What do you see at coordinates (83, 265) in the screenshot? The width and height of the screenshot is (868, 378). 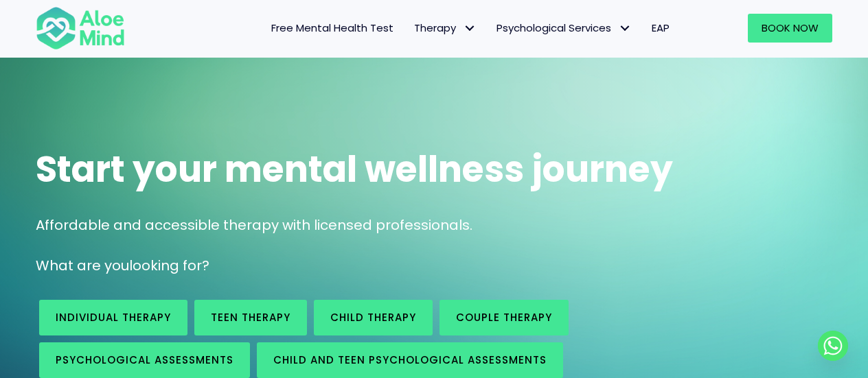 I see `span: What are you` at bounding box center [83, 265].